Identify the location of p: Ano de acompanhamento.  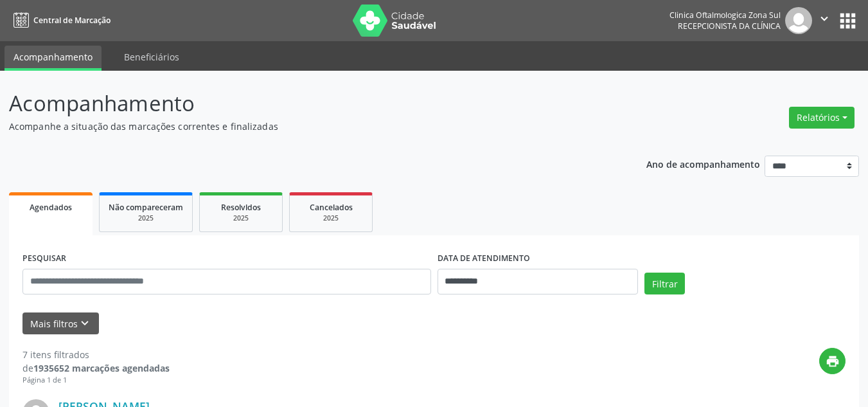
(703, 163).